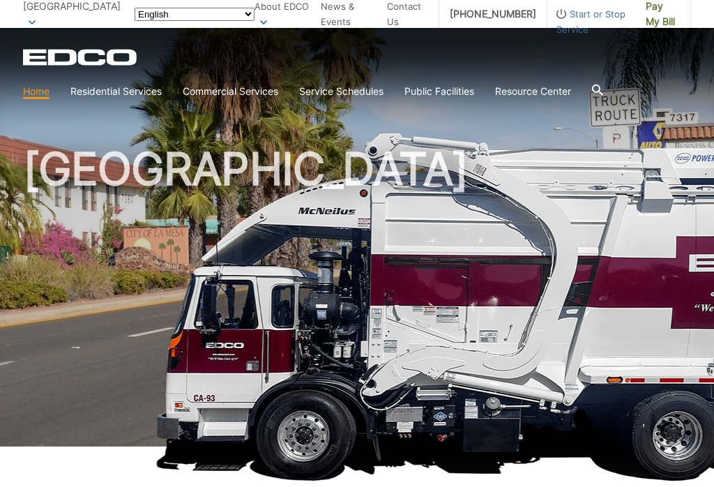  What do you see at coordinates (230, 91) in the screenshot?
I see `a: Commercial Services` at bounding box center [230, 91].